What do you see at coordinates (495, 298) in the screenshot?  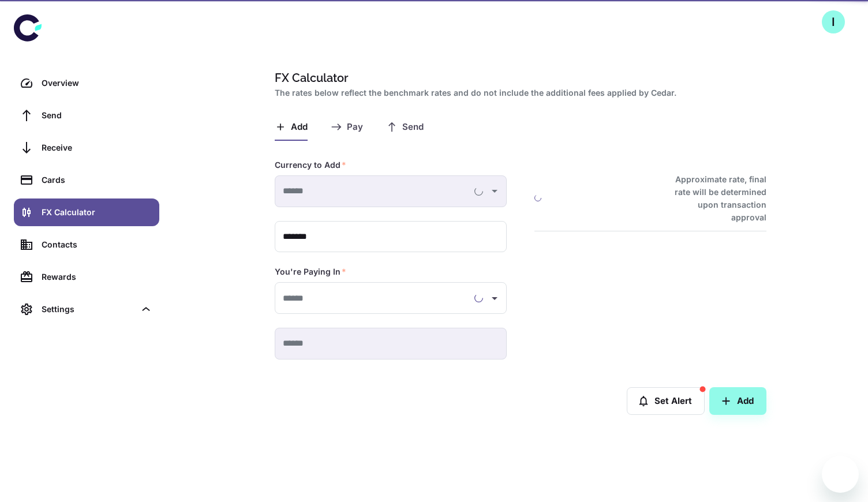 I see `button: Open` at bounding box center [495, 298].